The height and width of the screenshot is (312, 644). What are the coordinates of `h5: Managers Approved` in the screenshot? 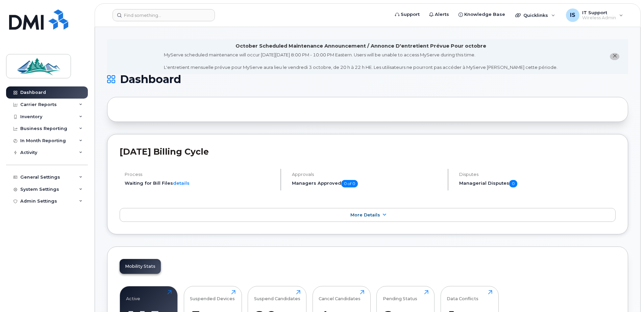 It's located at (367, 184).